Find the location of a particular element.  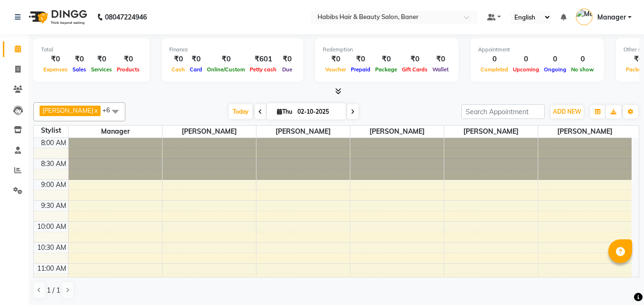

div: 9:30 AM is located at coordinates (54, 206).